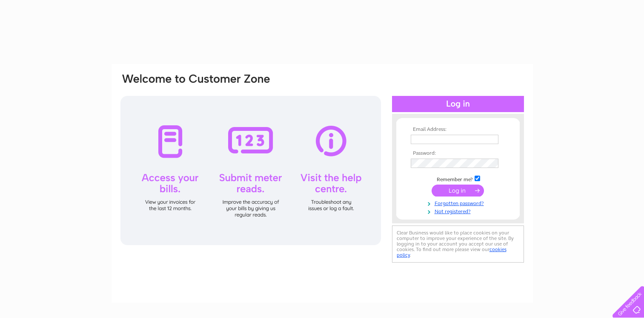 This screenshot has width=644, height=318. I want to click on a: Not registered?, so click(459, 211).